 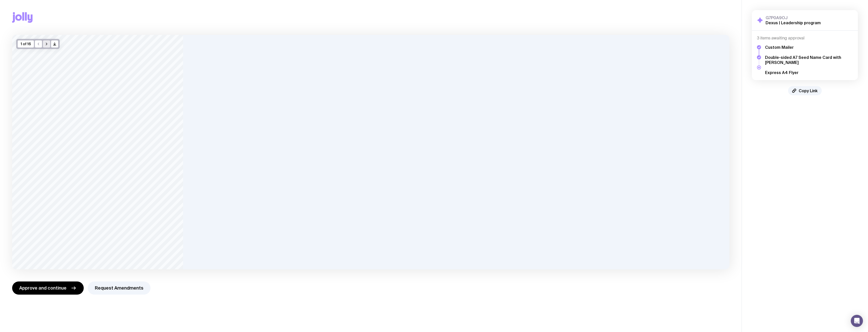 I want to click on div: Open Intercom Messenger, so click(x=856, y=321).